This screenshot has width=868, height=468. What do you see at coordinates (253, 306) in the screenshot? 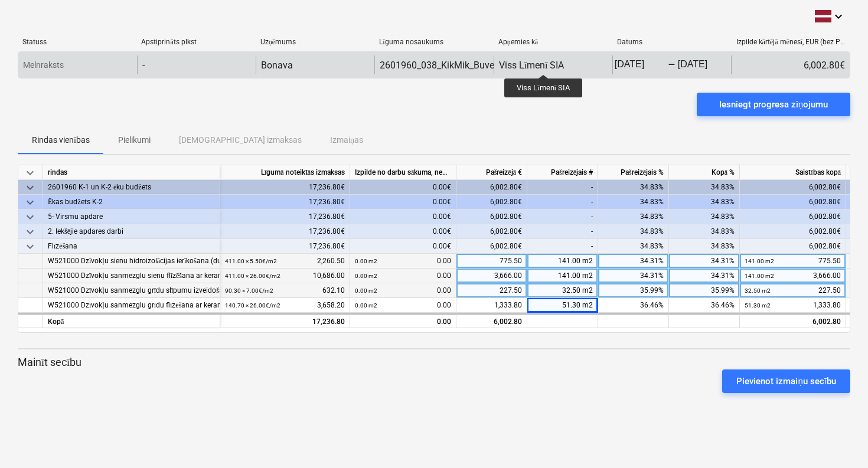
I see `small: 140.70 × 26.00€ / m2` at bounding box center [253, 306].